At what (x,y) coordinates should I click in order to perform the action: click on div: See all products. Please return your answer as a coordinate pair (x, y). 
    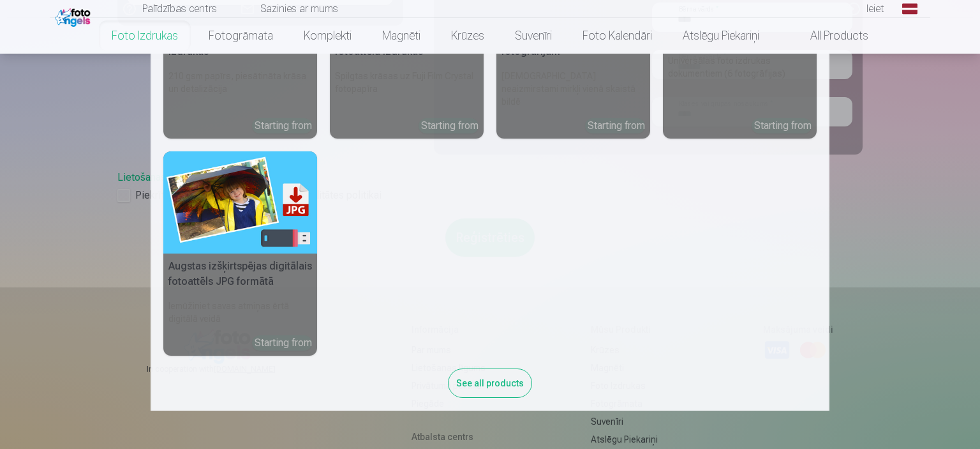
    Looking at the image, I should click on (490, 383).